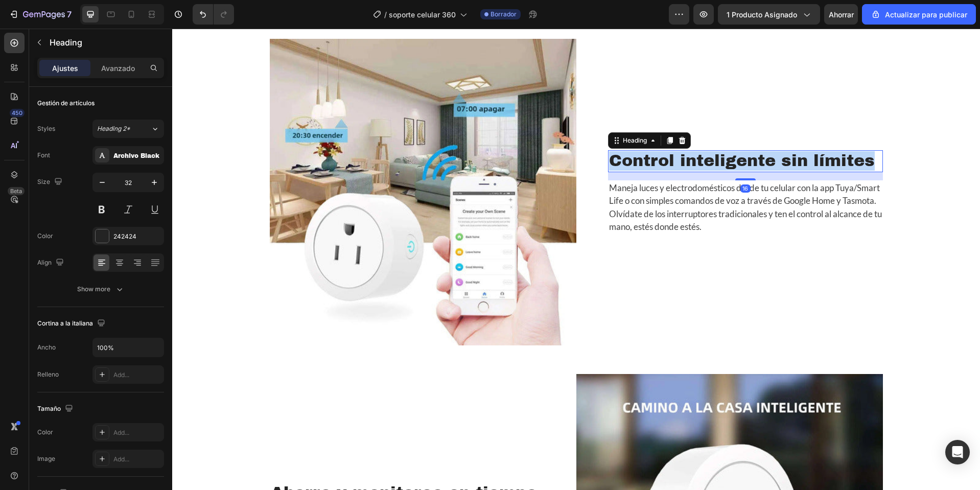  Describe the element at coordinates (958, 452) in the screenshot. I see `div: Abrir Intercom Messenger` at that location.